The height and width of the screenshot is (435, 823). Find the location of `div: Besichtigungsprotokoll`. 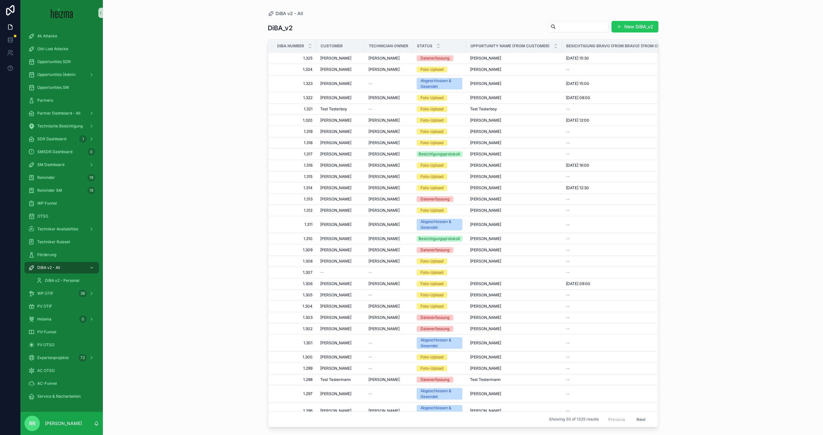

div: Besichtigungsprotokoll is located at coordinates (439, 154).